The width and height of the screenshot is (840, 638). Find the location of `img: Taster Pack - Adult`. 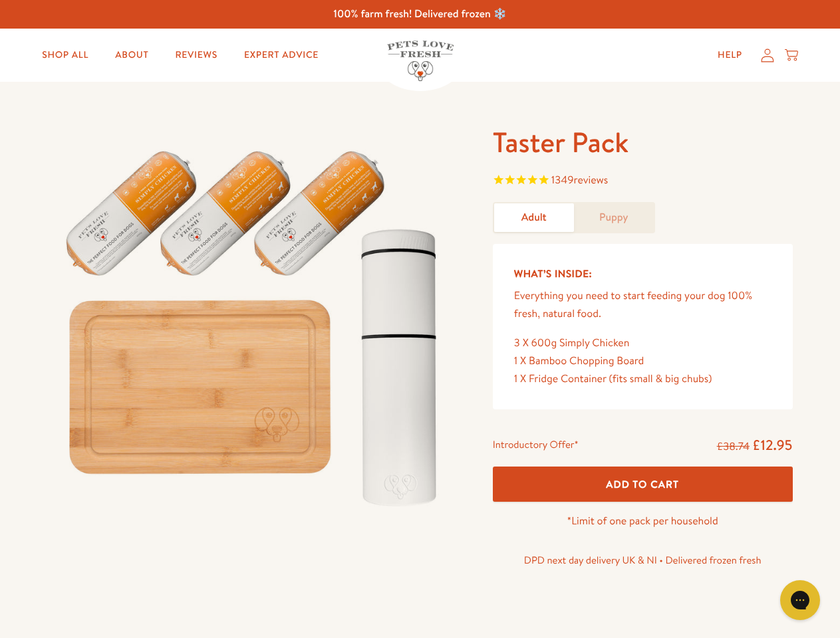

img: Taster Pack - Adult is located at coordinates (254, 322).